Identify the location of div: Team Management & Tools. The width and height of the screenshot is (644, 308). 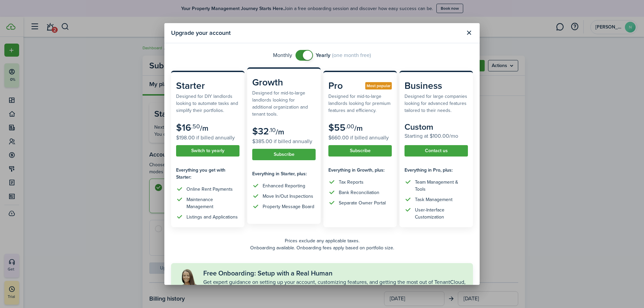
(441, 186).